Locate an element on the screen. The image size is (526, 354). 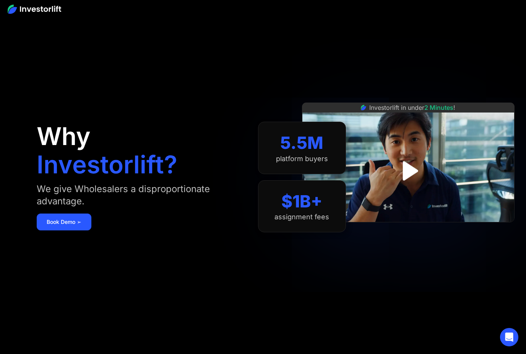
div: Investorlift in under ! is located at coordinates (412, 107).